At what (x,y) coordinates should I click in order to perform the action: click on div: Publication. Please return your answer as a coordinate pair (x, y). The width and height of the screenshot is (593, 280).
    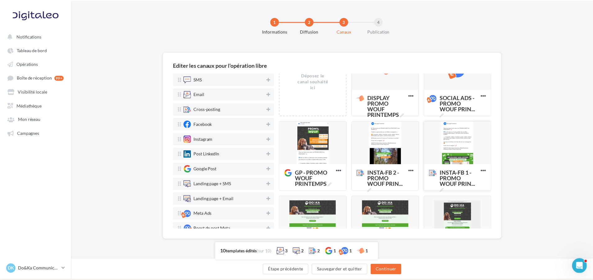
    Looking at the image, I should click on (380, 32).